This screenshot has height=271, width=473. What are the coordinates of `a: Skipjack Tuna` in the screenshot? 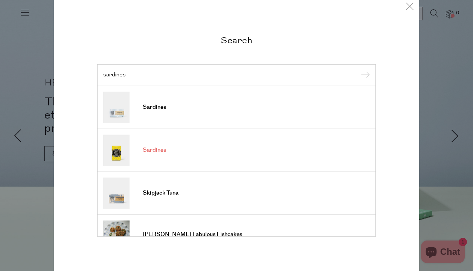 It's located at (236, 193).